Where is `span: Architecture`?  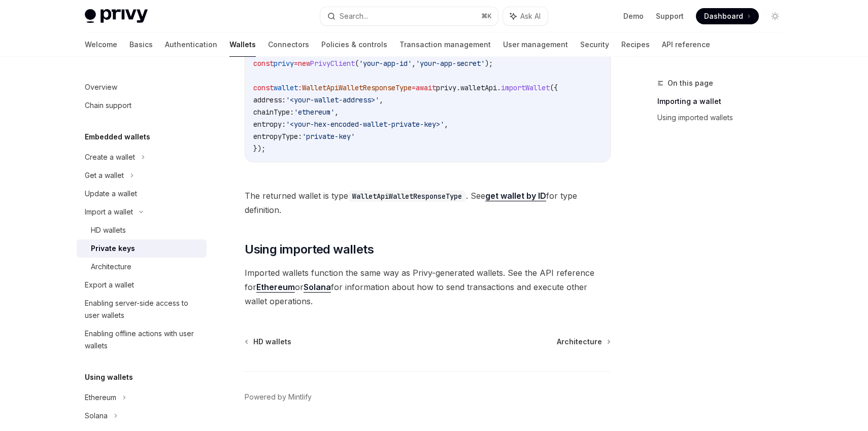
span: Architecture is located at coordinates (579, 342).